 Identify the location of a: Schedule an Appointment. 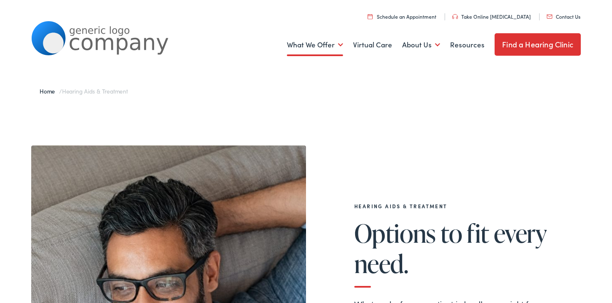
(402, 16).